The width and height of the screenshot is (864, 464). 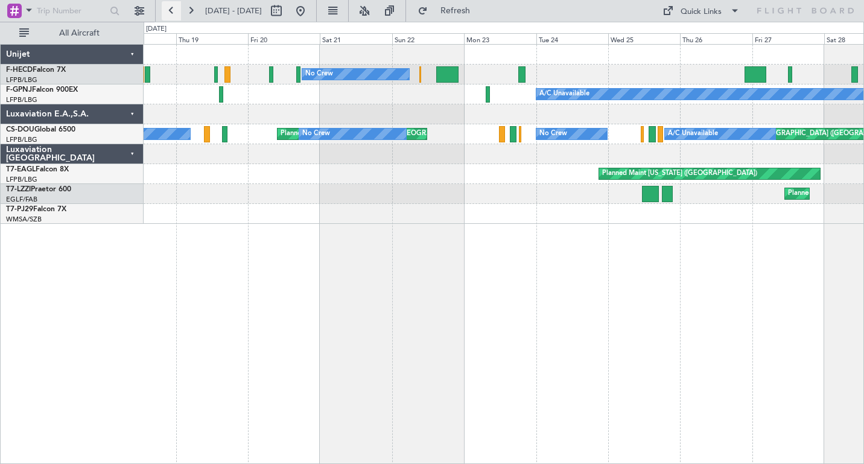 What do you see at coordinates (212, 39) in the screenshot?
I see `div: Thu 19` at bounding box center [212, 39].